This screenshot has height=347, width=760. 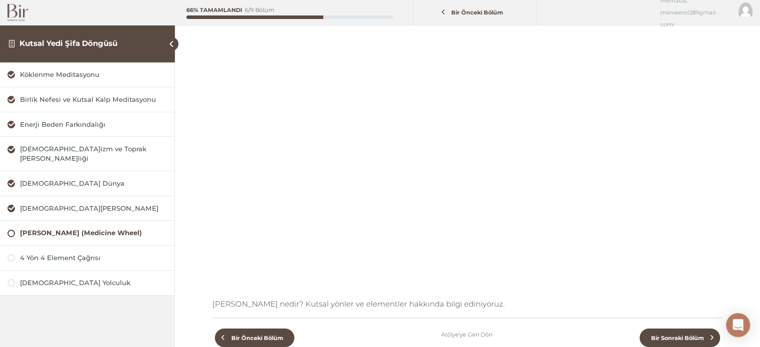 I want to click on img: Bir Logo, so click(x=18, y=12).